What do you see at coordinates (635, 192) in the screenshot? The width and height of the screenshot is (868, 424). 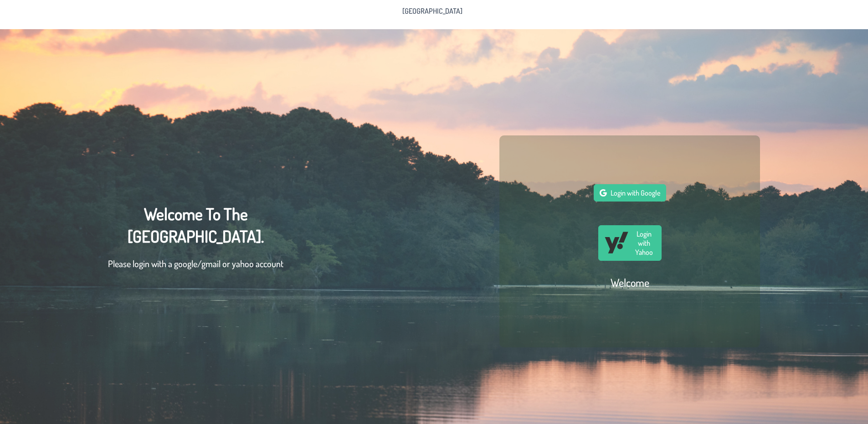 I see `span: Login with Google` at bounding box center [635, 192].